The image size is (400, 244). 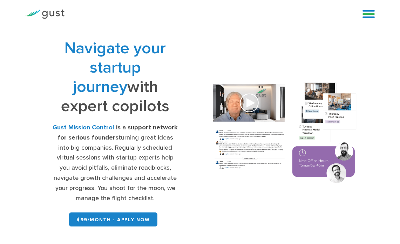 What do you see at coordinates (45, 14) in the screenshot?
I see `img: Gust Logo` at bounding box center [45, 14].